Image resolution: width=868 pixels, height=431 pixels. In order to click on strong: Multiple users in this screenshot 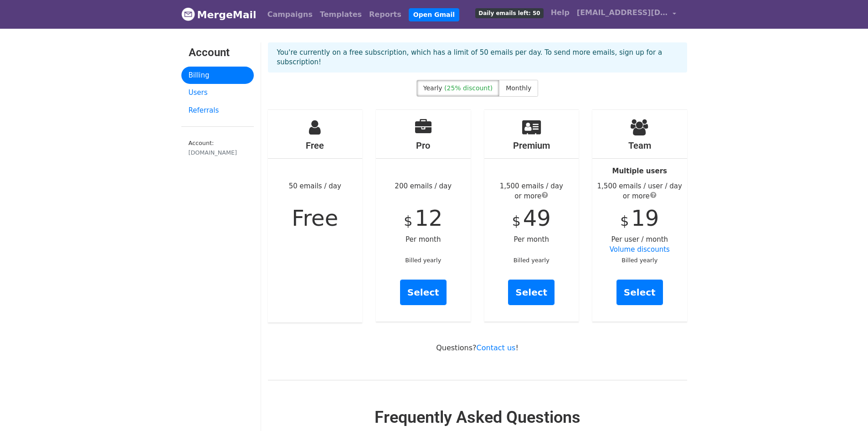, I will do `click(639, 171)`.